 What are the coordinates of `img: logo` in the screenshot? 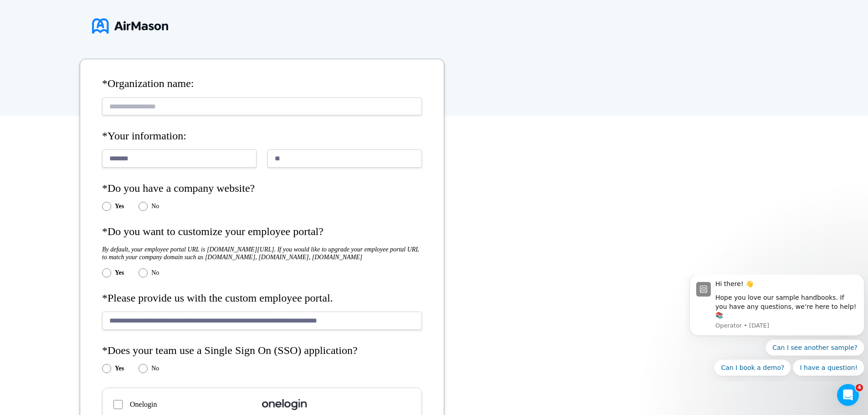 It's located at (130, 26).